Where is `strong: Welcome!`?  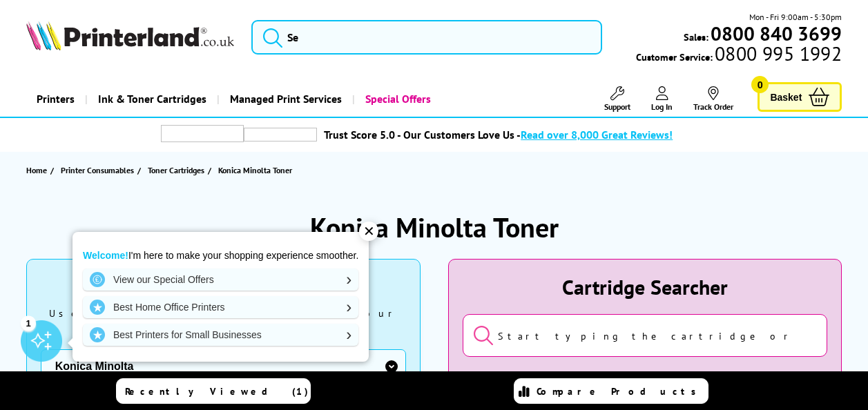
strong: Welcome! is located at coordinates (105, 256).